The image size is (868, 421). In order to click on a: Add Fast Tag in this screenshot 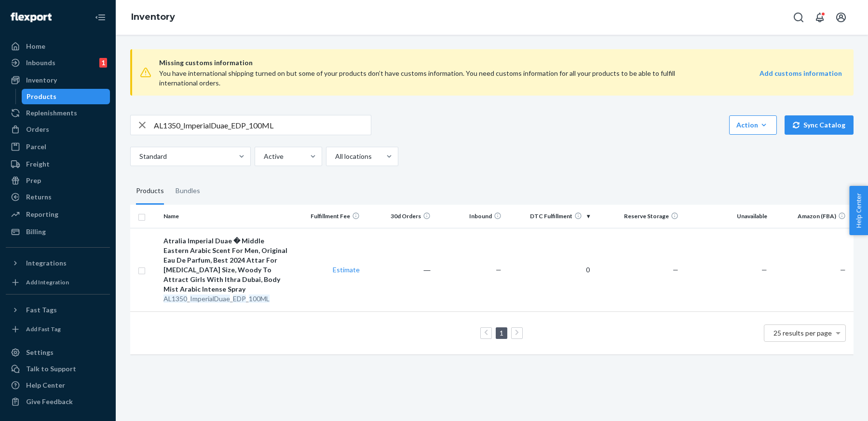, I will do `click(58, 329)`.